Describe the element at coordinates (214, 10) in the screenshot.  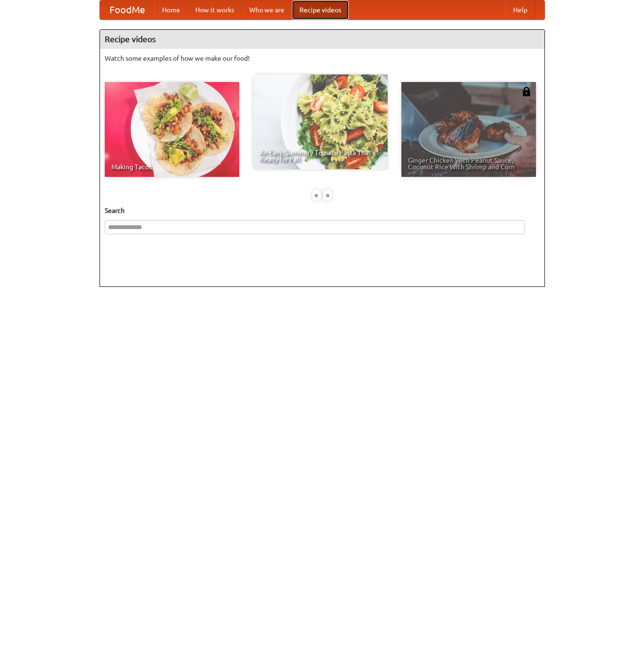
I see `a: How it works` at that location.